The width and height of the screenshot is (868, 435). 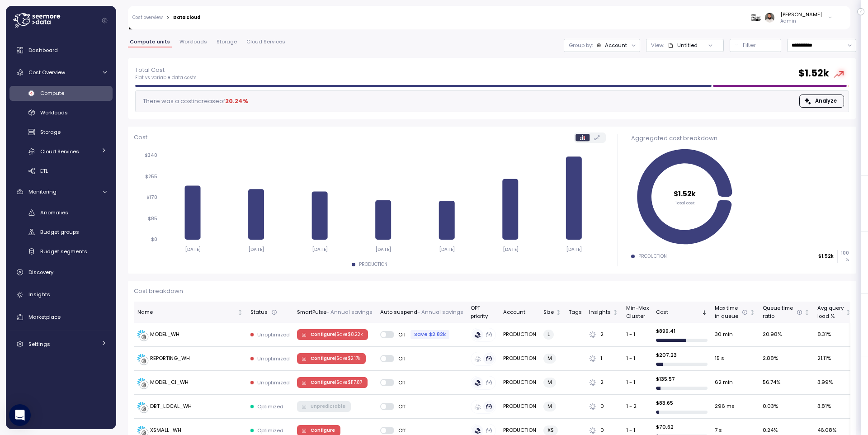 I want to click on a: ETL, so click(x=61, y=171).